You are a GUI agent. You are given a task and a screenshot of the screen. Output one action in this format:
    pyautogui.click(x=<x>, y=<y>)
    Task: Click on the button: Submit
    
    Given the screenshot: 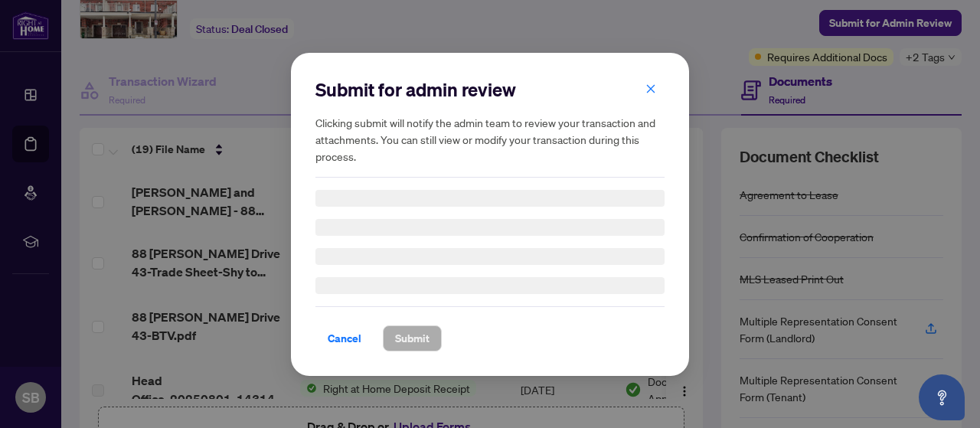 What is the action you would take?
    pyautogui.click(x=412, y=338)
    